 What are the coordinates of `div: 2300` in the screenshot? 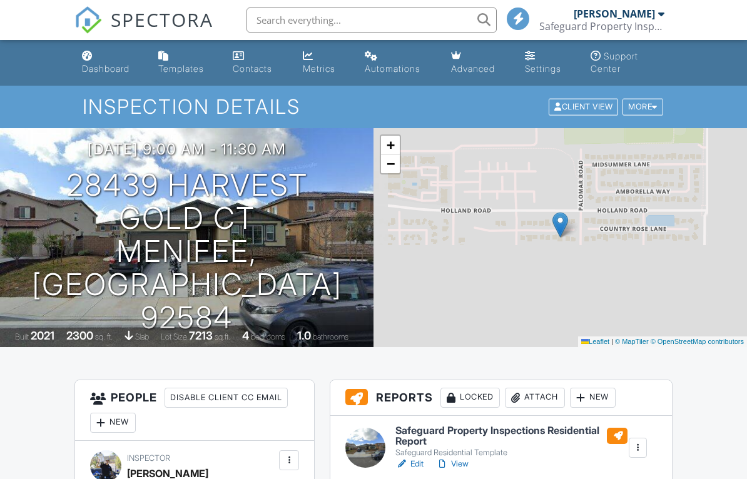 It's located at (79, 335).